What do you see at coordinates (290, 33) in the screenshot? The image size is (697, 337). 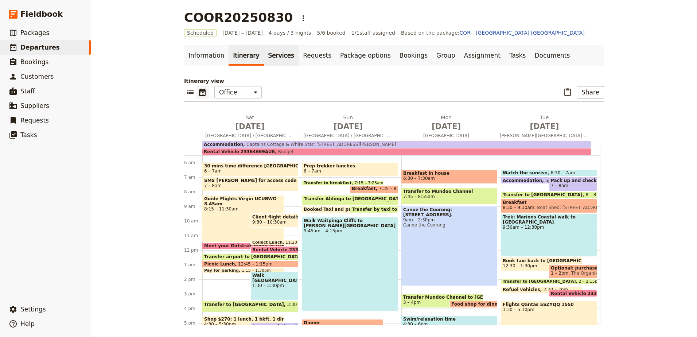 I see `span: 4 days / 3 nights` at bounding box center [290, 33].